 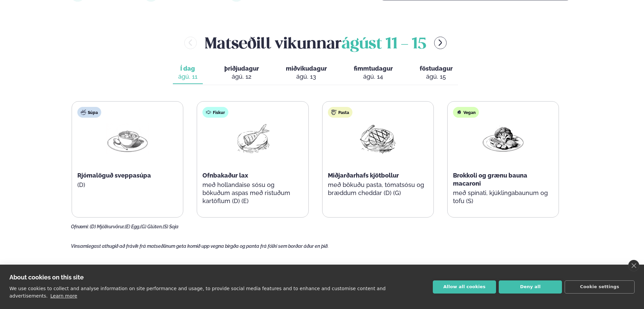 What do you see at coordinates (600, 286) in the screenshot?
I see `button: Cookie settings` at bounding box center [600, 286].